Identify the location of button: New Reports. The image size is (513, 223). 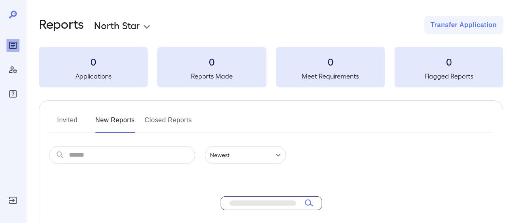
(115, 124).